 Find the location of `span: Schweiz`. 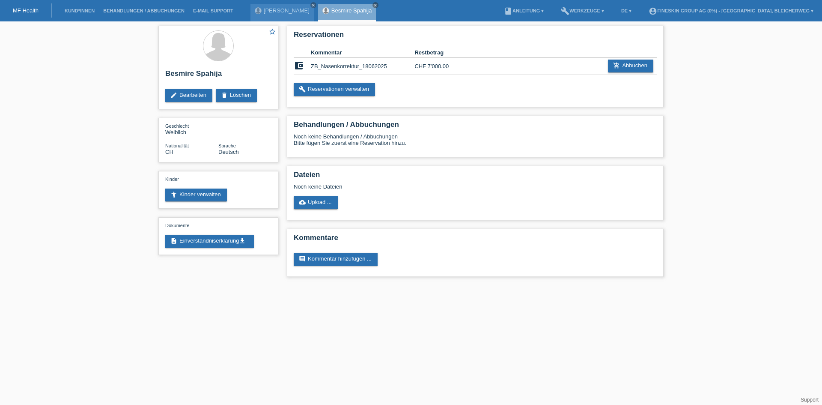

span: Schweiz is located at coordinates (169, 152).